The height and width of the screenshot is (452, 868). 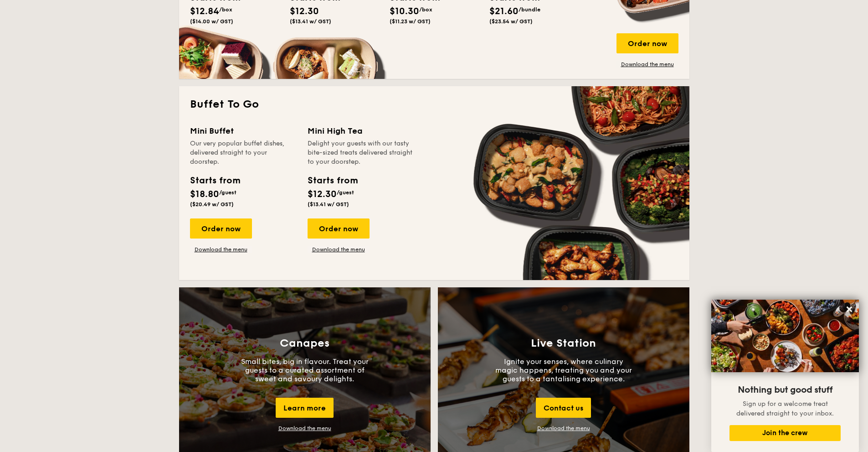 I want to click on div: Download the menu, so click(x=305, y=428).